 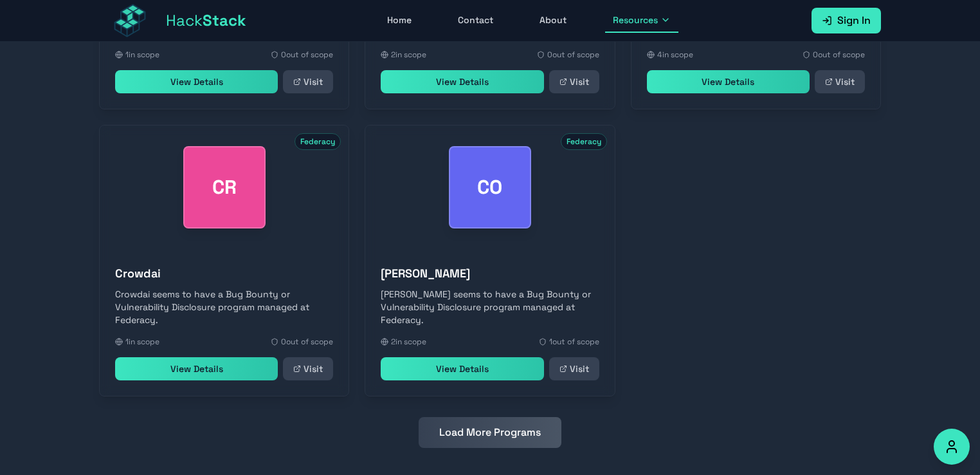 What do you see at coordinates (475, 21) in the screenshot?
I see `a: Contact` at bounding box center [475, 21].